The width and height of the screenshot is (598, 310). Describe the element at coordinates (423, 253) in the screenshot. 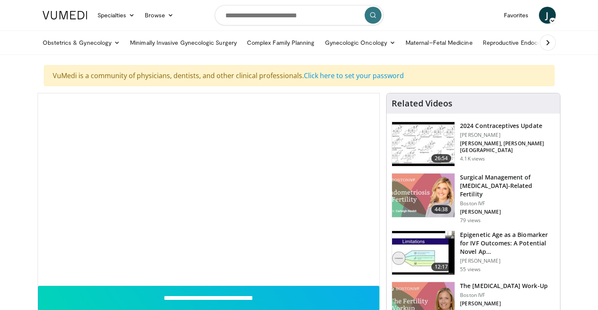

I see `img: 48734278-764f-427a-b2f3-c8a3ce016e9f.150x105_q85_crop-smart_upscale.jpg` at that location.